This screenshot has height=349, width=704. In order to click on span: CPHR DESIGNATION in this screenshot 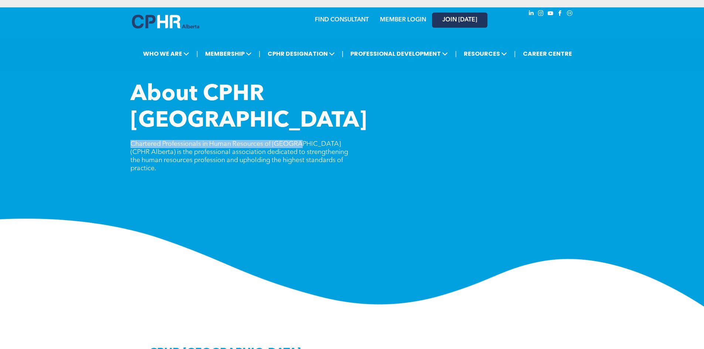, I will do `click(301, 54)`.